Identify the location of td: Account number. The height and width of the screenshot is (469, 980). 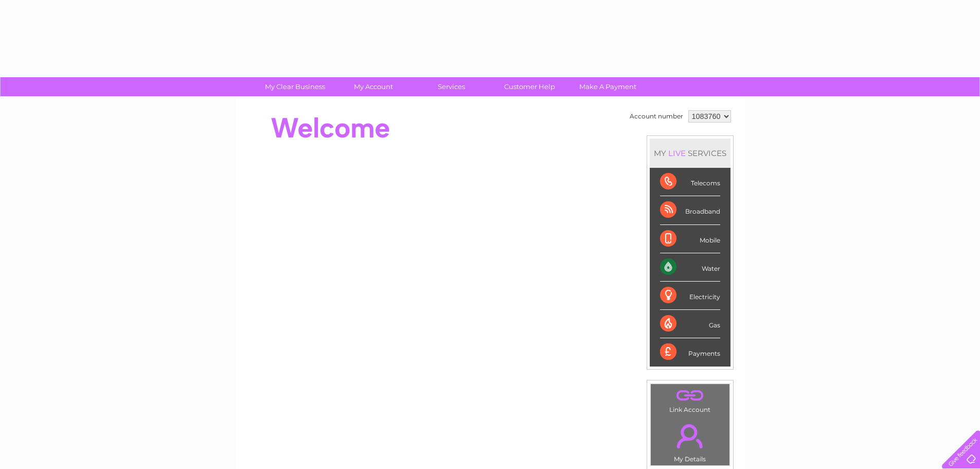
(656, 117).